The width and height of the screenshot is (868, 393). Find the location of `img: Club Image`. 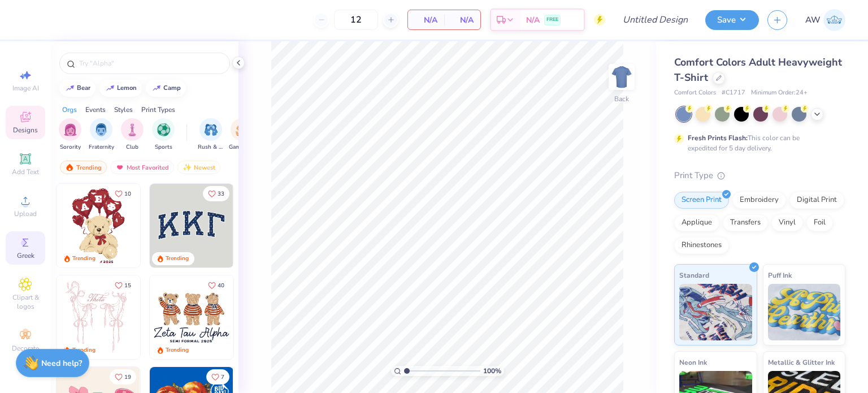

img: Club Image is located at coordinates (132, 129).